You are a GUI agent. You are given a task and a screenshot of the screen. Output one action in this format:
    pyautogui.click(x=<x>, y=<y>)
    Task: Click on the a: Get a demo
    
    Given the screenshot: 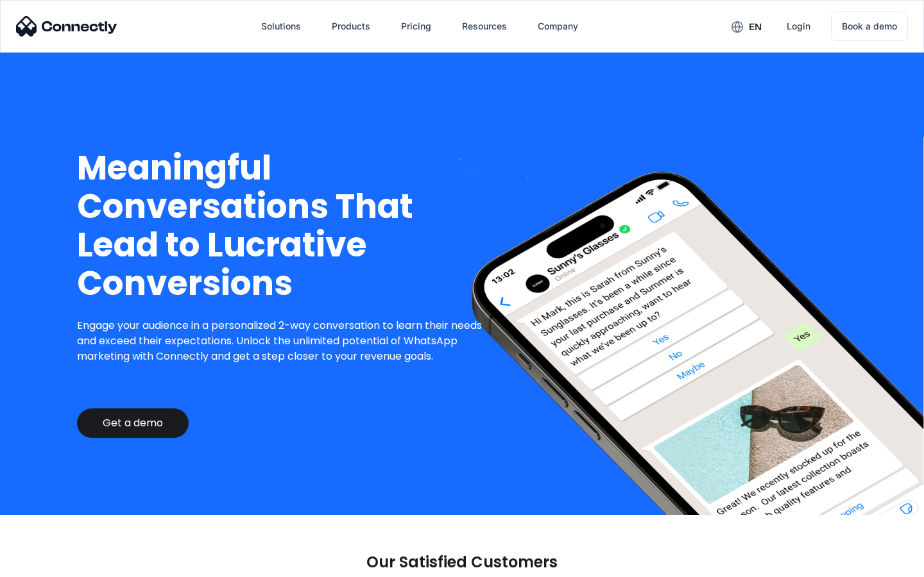 What is the action you would take?
    pyautogui.click(x=133, y=423)
    